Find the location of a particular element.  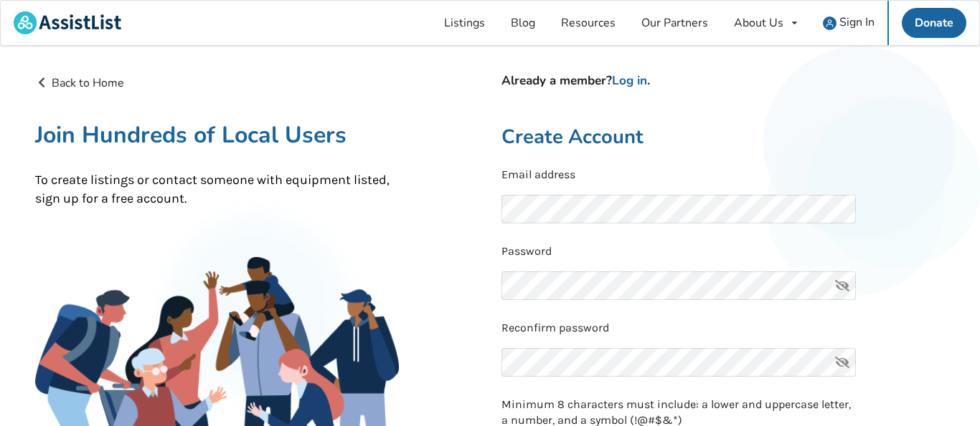

p: Email address is located at coordinates (723, 175).